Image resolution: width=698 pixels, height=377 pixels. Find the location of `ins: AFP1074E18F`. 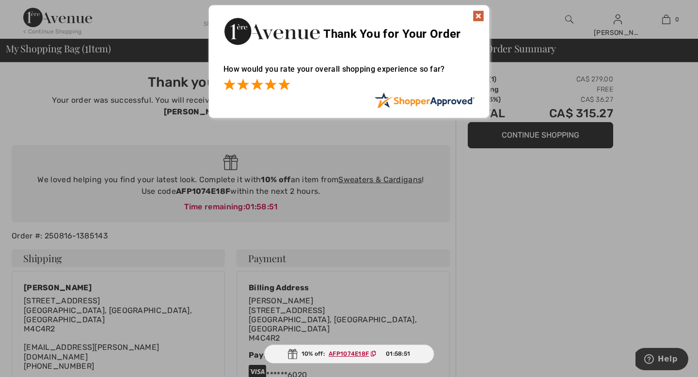

ins: AFP1074E18F is located at coordinates (348, 354).